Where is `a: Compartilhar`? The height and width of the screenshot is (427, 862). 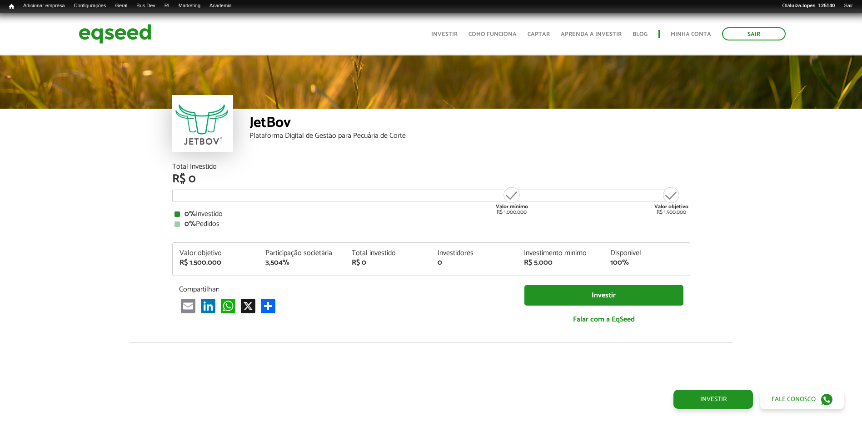 a: Compartilhar is located at coordinates (268, 305).